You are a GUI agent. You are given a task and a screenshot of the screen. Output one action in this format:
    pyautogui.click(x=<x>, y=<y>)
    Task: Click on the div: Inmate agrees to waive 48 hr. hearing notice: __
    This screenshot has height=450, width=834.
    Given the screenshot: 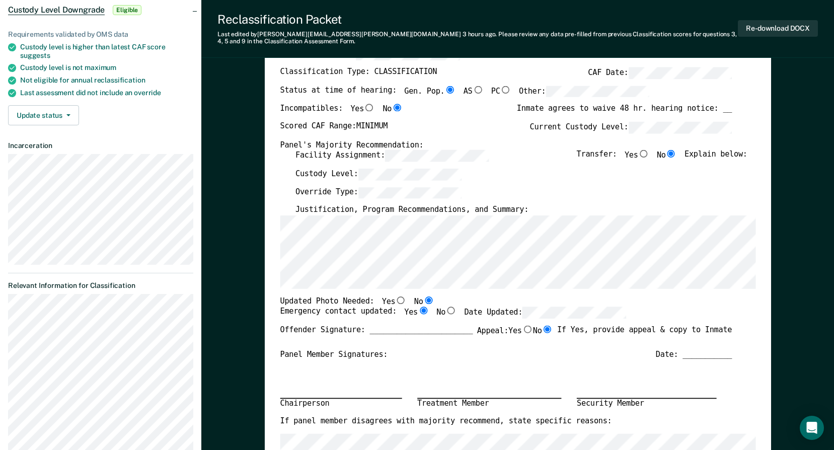 What is the action you would take?
    pyautogui.click(x=624, y=112)
    